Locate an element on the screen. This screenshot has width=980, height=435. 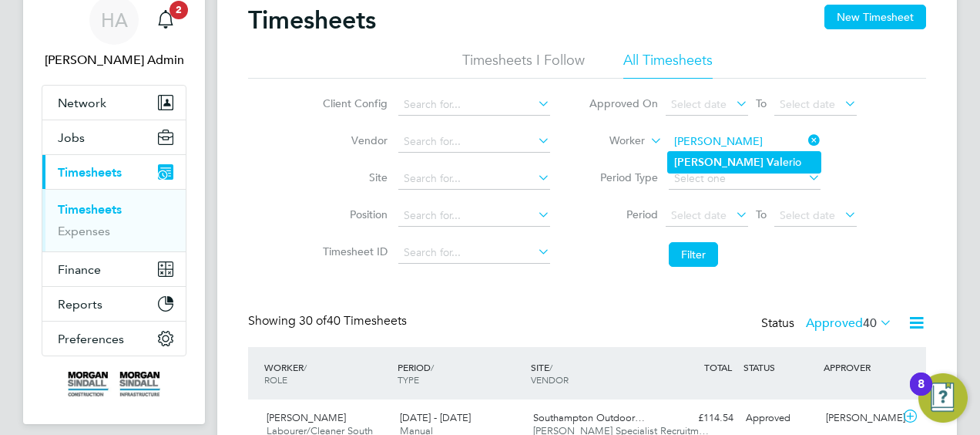
span: Finance is located at coordinates (80, 269).